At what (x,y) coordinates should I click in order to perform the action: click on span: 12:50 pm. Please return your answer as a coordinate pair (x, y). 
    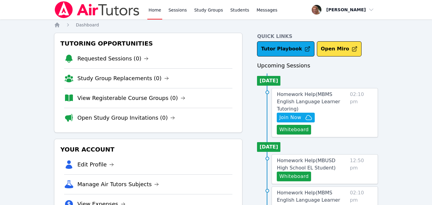
    Looking at the image, I should click on (361, 169).